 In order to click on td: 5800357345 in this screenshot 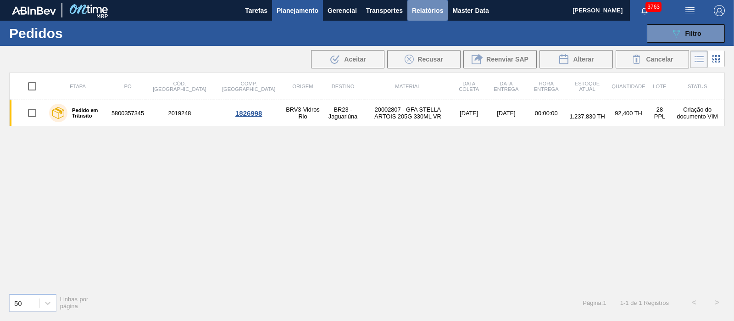, I will do `click(128, 113)`.